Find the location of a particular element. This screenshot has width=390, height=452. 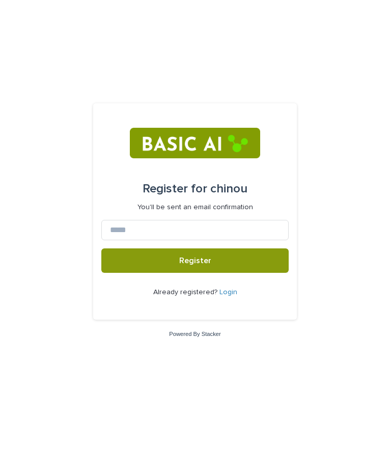

span: Register is located at coordinates (195, 261).